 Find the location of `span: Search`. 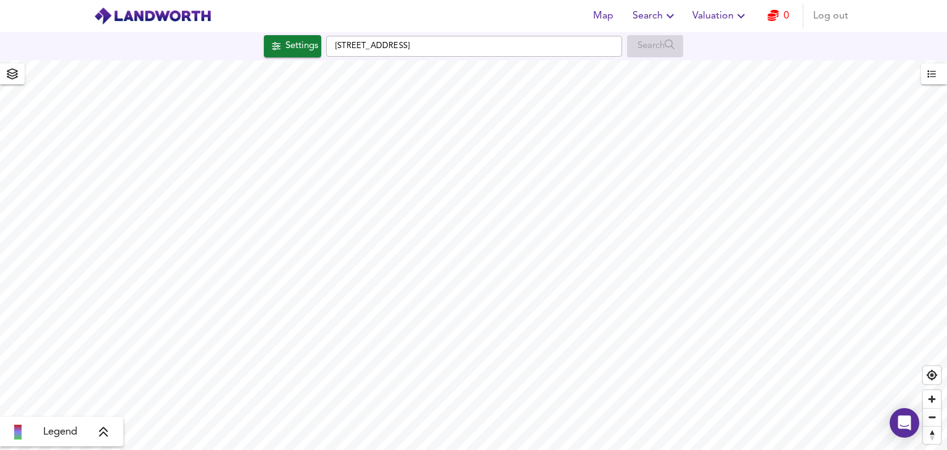

span: Search is located at coordinates (654, 16).